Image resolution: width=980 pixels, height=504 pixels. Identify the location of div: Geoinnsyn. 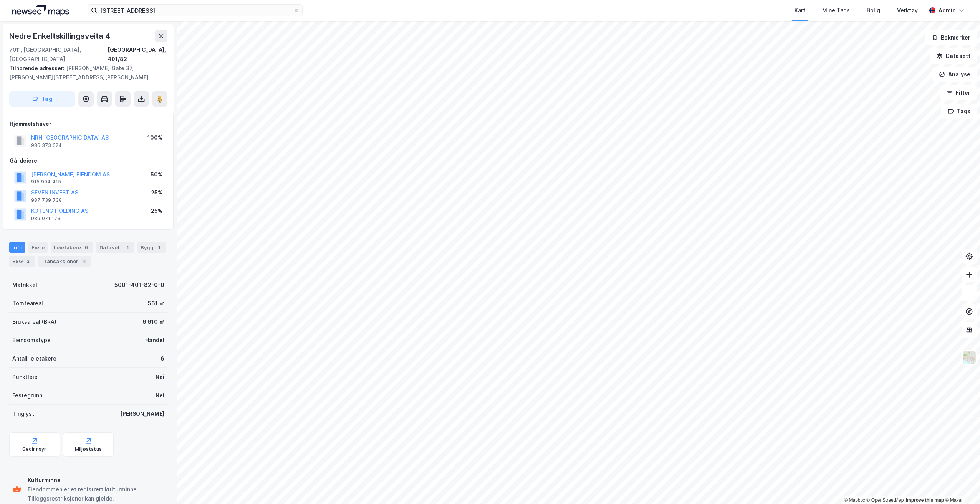
(35, 450).